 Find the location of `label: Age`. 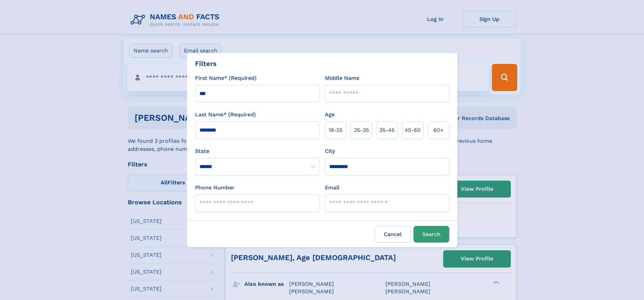

label: Age is located at coordinates (330, 115).